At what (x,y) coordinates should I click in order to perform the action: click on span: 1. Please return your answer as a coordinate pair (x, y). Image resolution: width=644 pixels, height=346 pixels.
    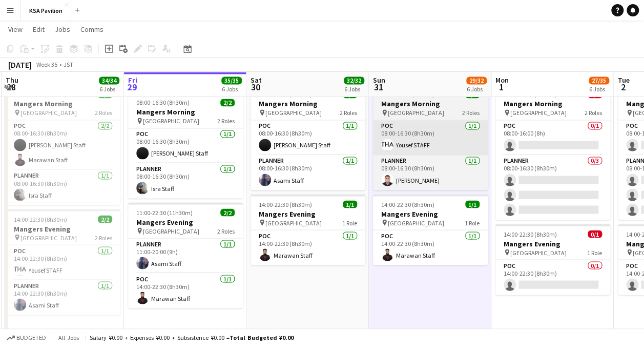
    Looking at the image, I should click on (501, 87).